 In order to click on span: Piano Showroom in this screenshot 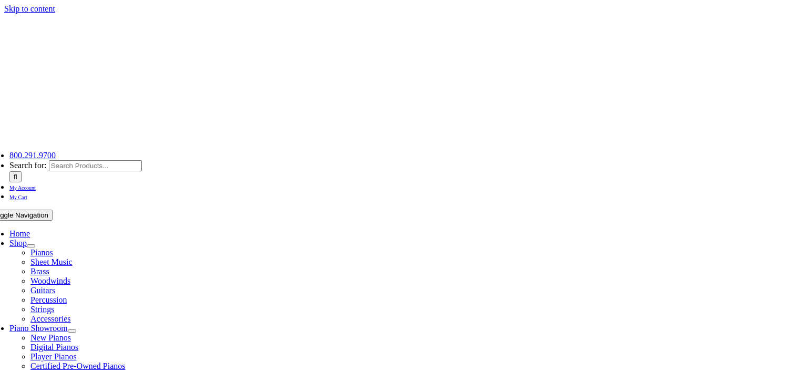, I will do `click(38, 328)`.